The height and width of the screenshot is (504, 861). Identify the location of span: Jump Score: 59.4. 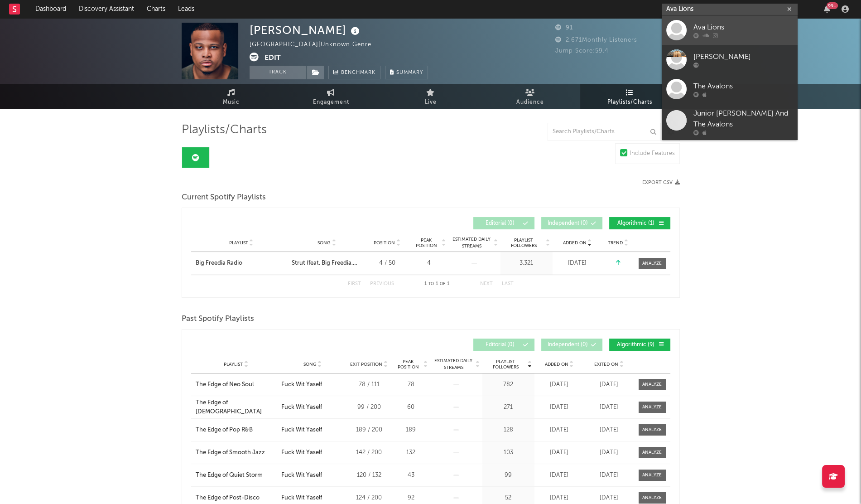
(582, 51).